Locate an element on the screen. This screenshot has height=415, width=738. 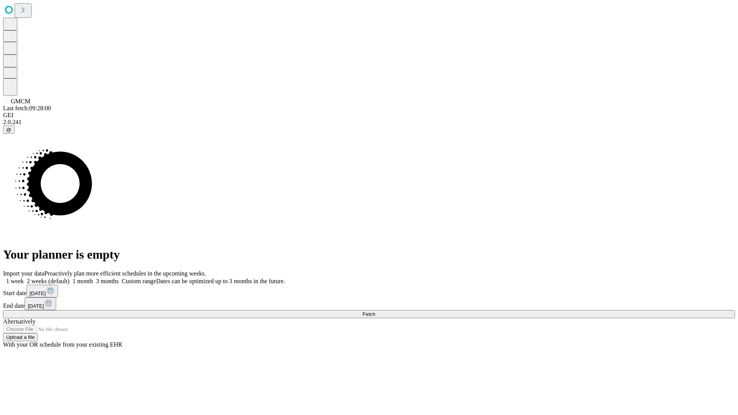
div: Start date is located at coordinates (369, 291).